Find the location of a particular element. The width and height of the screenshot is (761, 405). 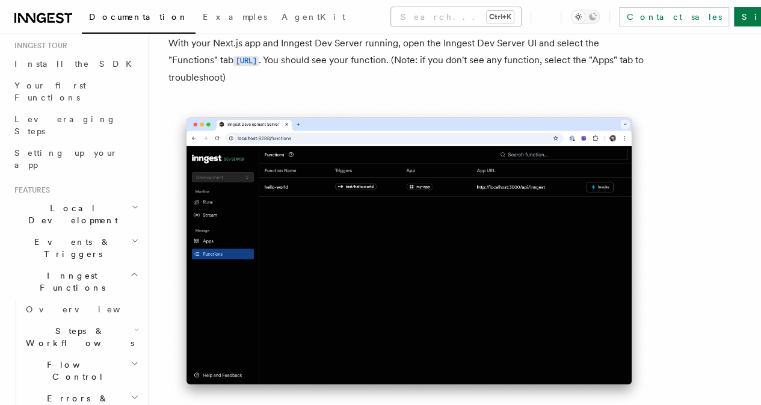

span: Events & Triggers is located at coordinates (70, 248).